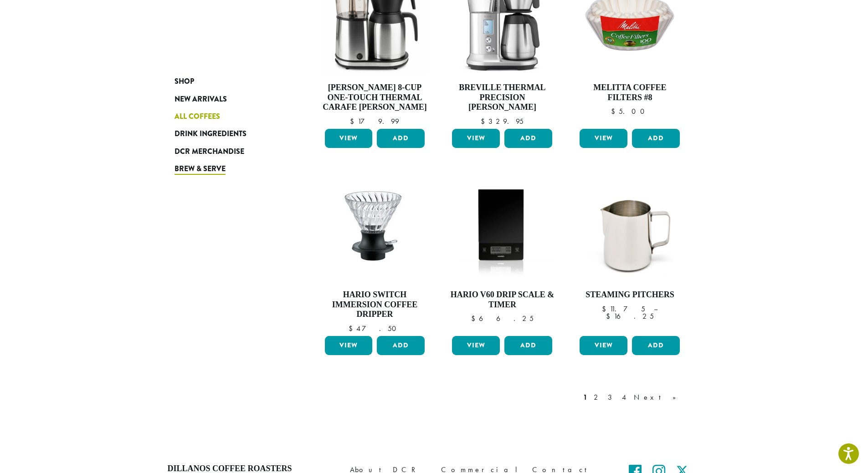 This screenshot has height=473, width=868. I want to click on a: 1, so click(585, 397).